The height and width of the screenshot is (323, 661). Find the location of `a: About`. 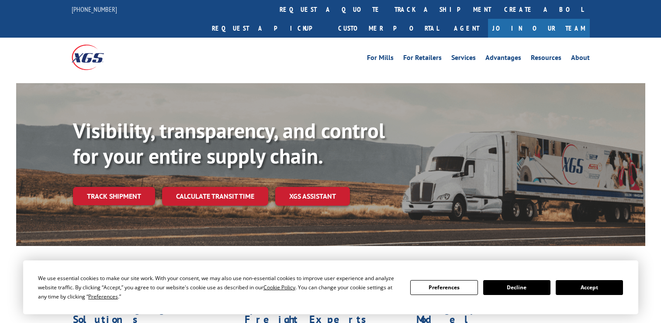

a: About is located at coordinates (581, 59).